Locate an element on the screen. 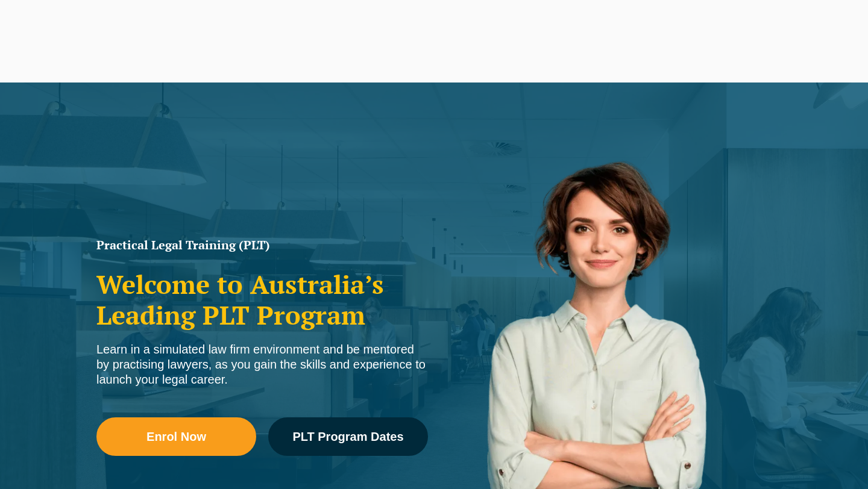 This screenshot has width=868, height=489. span: PLT Program Dates is located at coordinates (347, 437).